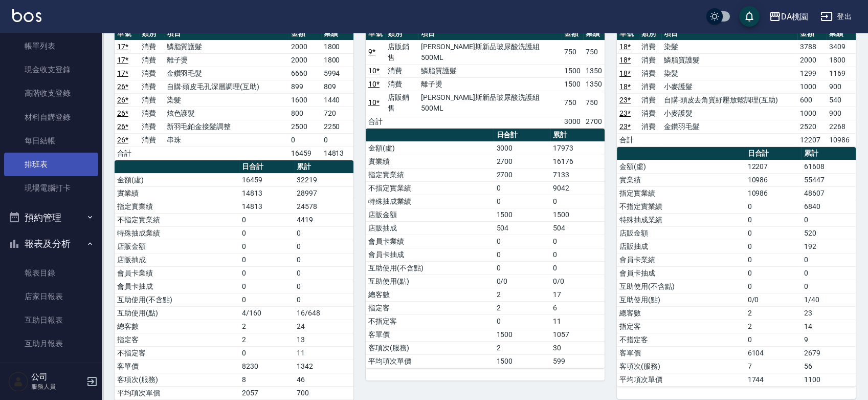 The width and height of the screenshot is (868, 400). Describe the element at coordinates (681, 380) in the screenshot. I see `td: 平均項次單價` at that location.